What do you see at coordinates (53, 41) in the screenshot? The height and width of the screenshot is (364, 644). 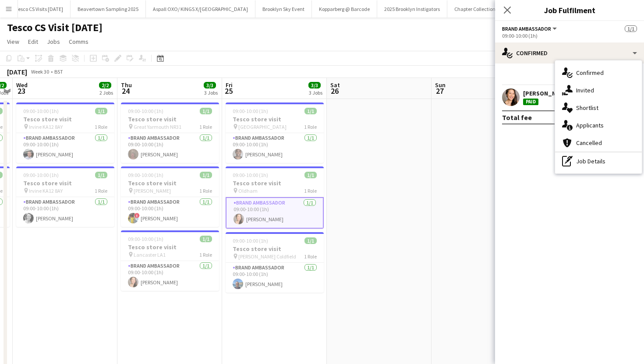 I see `span: Jobs` at bounding box center [53, 41].